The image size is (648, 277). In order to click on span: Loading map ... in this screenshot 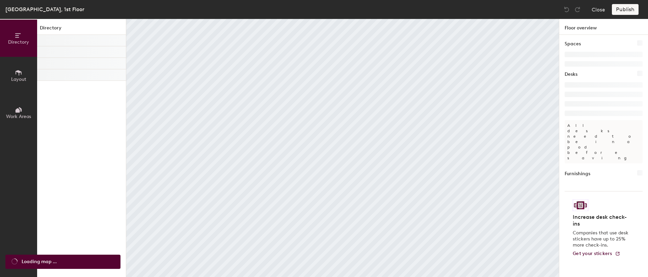, I will do `click(39, 261)`.